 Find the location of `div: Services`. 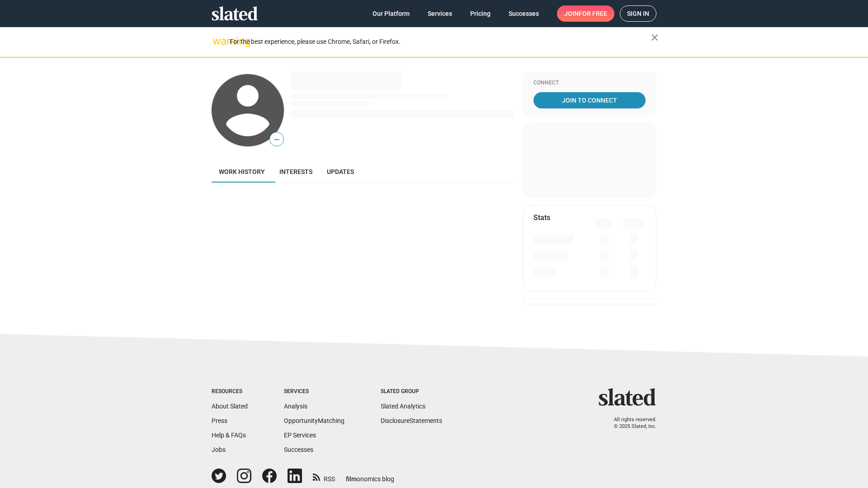

div: Services is located at coordinates (314, 391).